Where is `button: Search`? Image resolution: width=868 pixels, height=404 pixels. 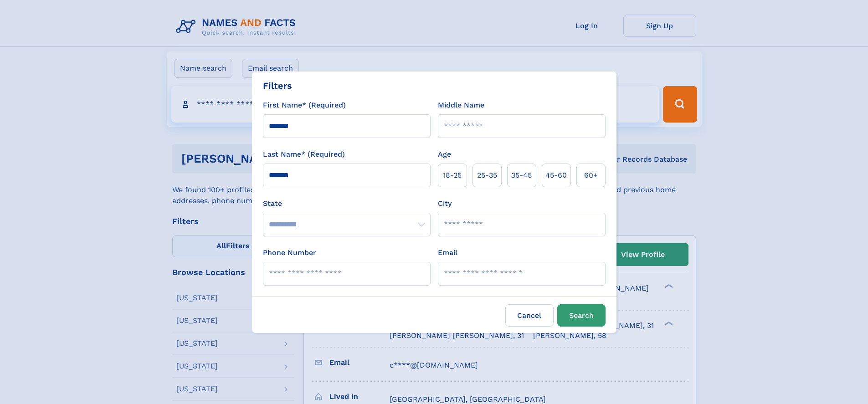 button: Search is located at coordinates (581, 316).